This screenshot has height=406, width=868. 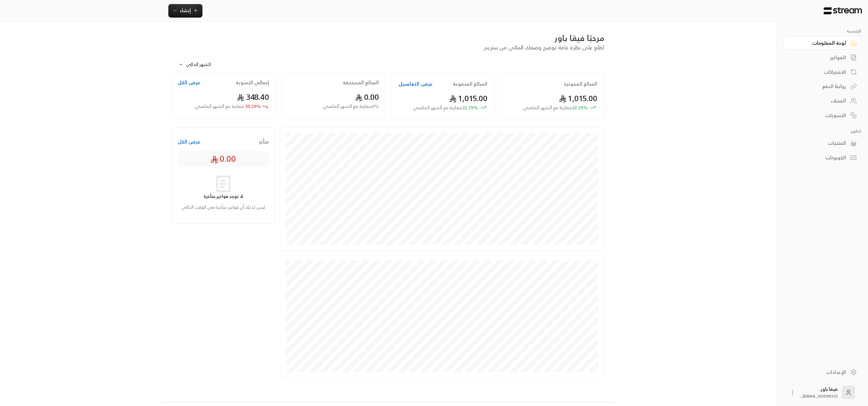 I want to click on div: الإعدادات, so click(x=818, y=372).